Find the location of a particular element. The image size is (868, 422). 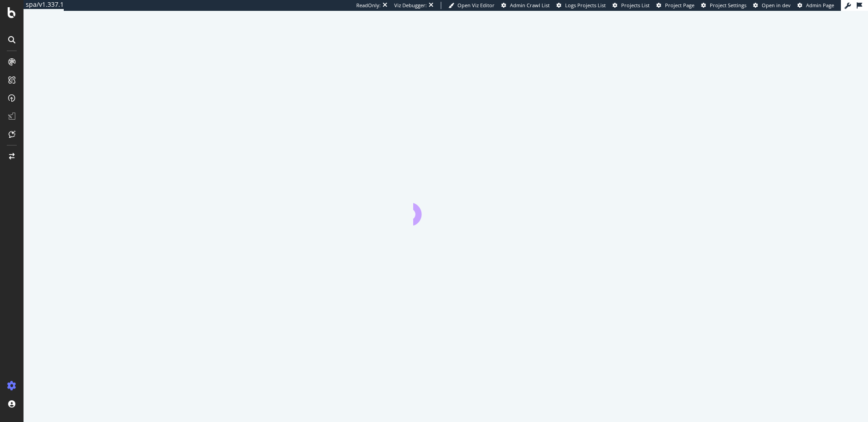

a: Projects List is located at coordinates (631, 6).